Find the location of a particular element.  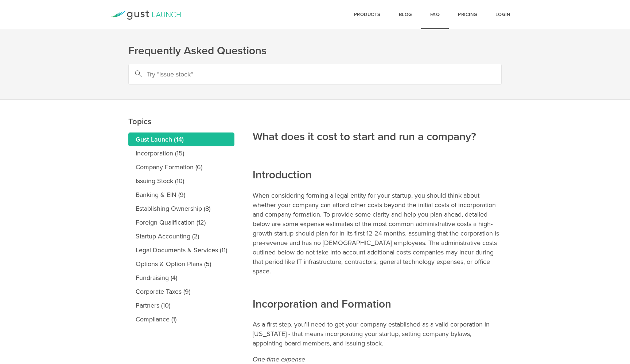

h2: Topics is located at coordinates (181, 97).